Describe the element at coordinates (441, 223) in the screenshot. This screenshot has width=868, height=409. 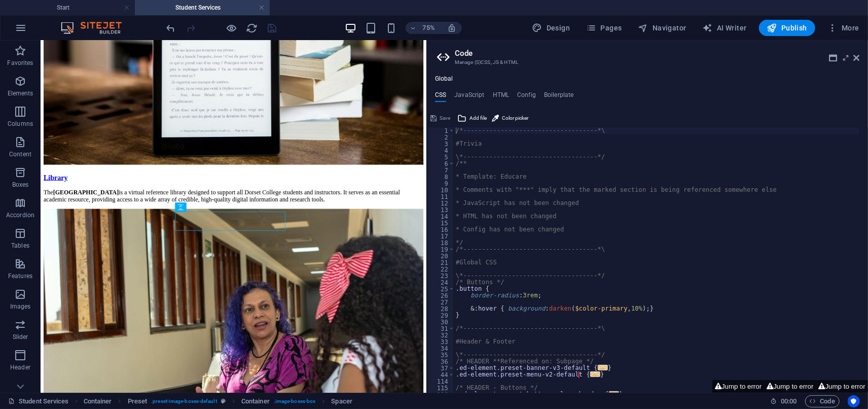
I see `div: 15` at that location.